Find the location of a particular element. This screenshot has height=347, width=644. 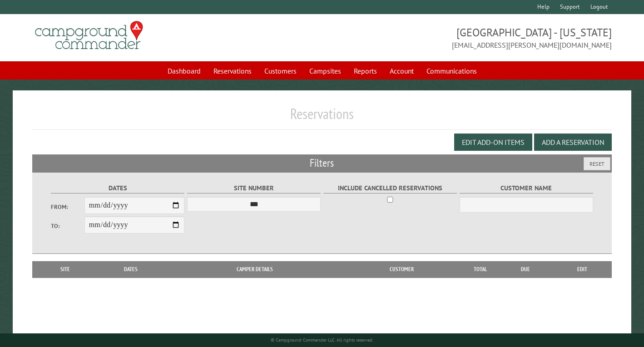

label: Dates is located at coordinates (118, 188).